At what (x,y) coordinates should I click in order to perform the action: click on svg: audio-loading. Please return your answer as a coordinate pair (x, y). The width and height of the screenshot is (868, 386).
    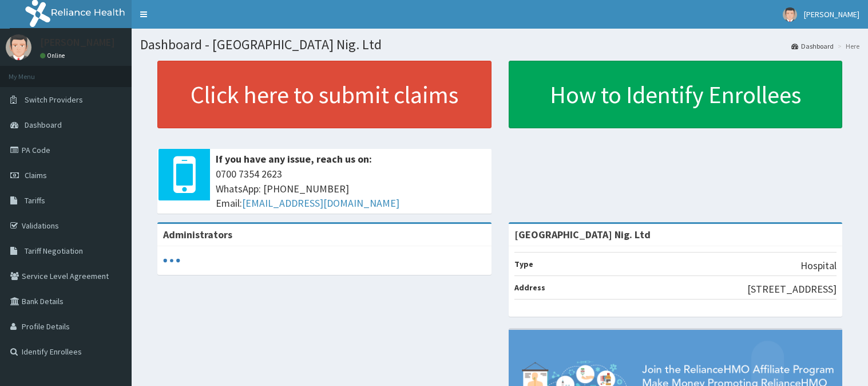
    Looking at the image, I should click on (172, 261).